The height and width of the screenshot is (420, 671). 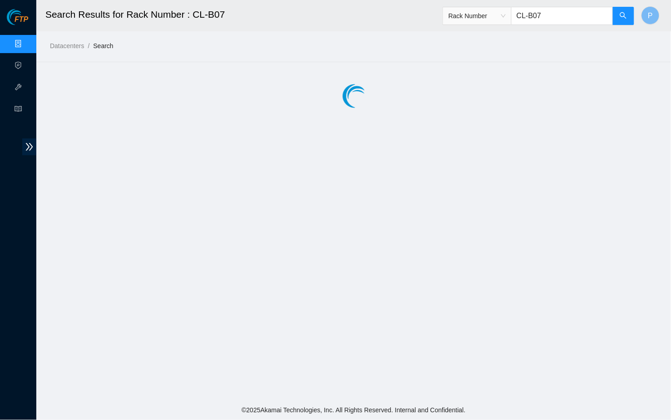 What do you see at coordinates (103, 46) in the screenshot?
I see `a: Search` at bounding box center [103, 46].